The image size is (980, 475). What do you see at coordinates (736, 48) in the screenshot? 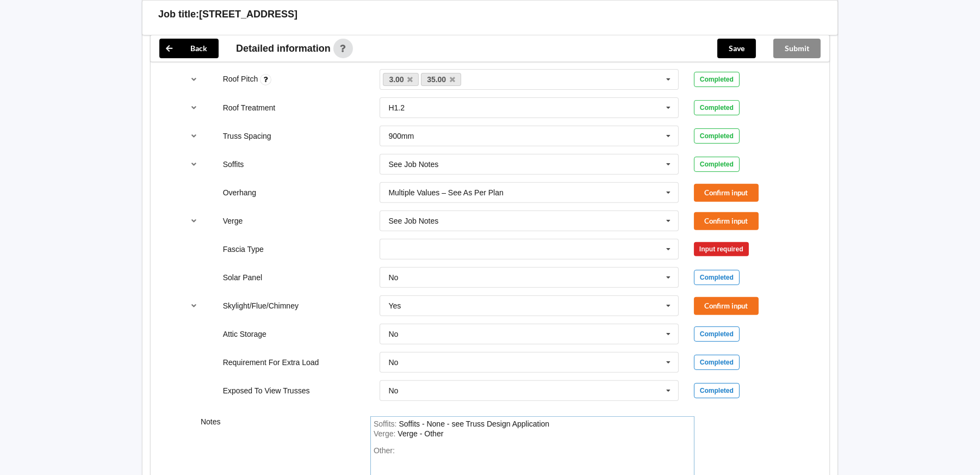
I see `button: Save` at bounding box center [736, 48].